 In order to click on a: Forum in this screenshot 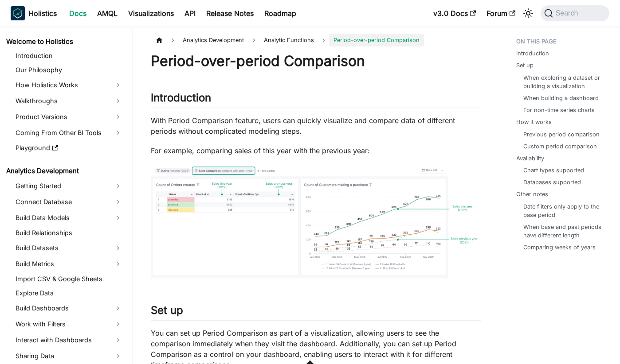, I will do `click(501, 13)`.